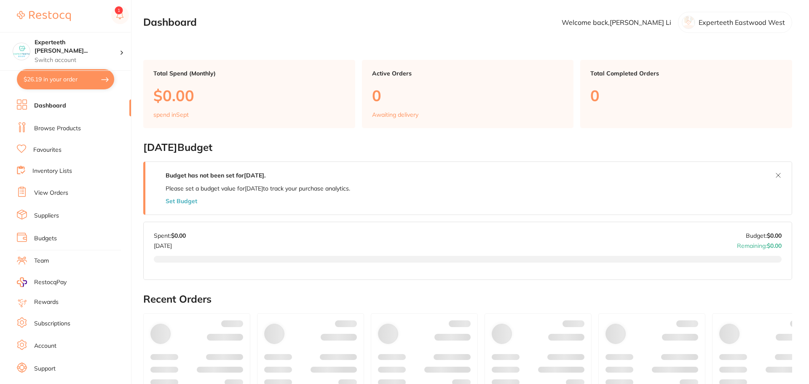 This screenshot has height=384, width=809. I want to click on img: Experteeth Eastwood West, so click(21, 51).